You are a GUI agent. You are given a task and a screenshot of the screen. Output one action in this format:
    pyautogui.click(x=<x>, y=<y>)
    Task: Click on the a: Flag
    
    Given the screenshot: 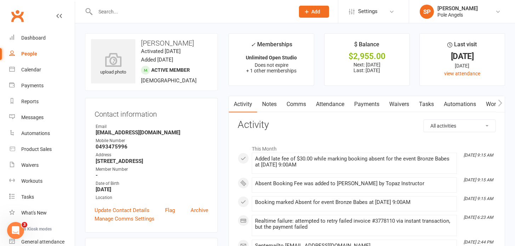 What is the action you would take?
    pyautogui.click(x=170, y=211)
    